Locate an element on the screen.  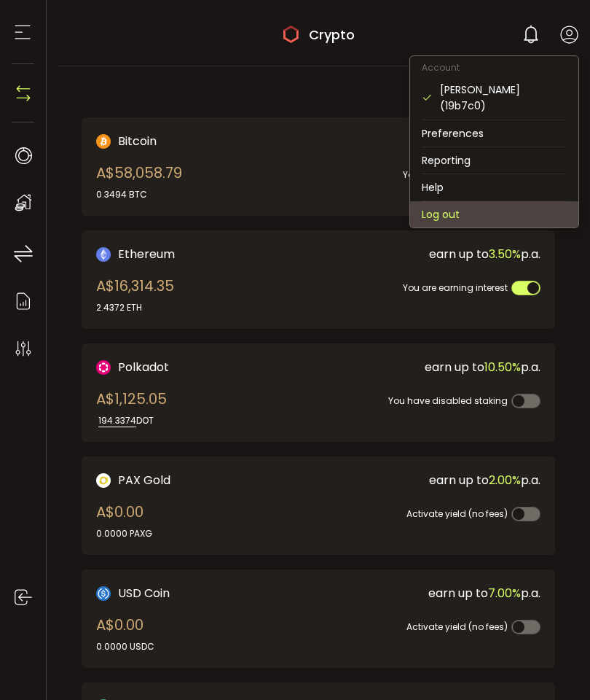
div: DOT is located at coordinates (131, 420).